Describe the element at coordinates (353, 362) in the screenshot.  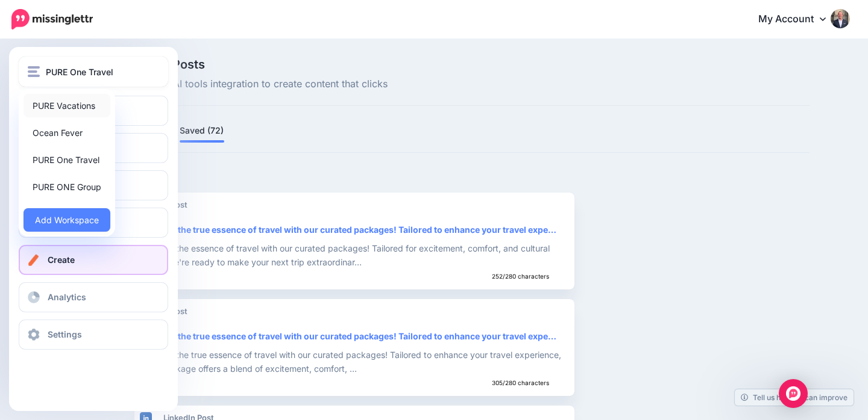
I see `div: Discover the true essence of travel with our curated packages! Tailored to enhance your travel ex...` at that location.